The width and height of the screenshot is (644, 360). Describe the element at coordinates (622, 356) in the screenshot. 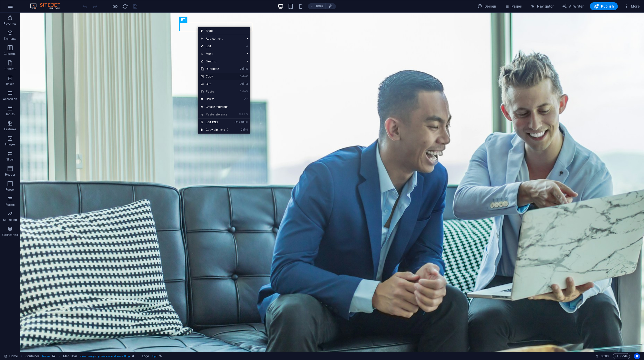

I see `button: Code` at that location.